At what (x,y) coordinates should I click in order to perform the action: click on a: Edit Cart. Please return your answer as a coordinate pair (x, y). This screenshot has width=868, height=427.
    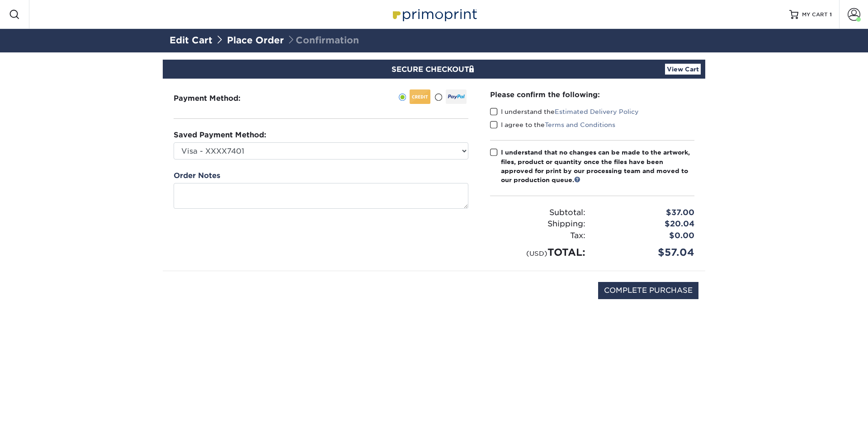
    Looking at the image, I should click on (191, 40).